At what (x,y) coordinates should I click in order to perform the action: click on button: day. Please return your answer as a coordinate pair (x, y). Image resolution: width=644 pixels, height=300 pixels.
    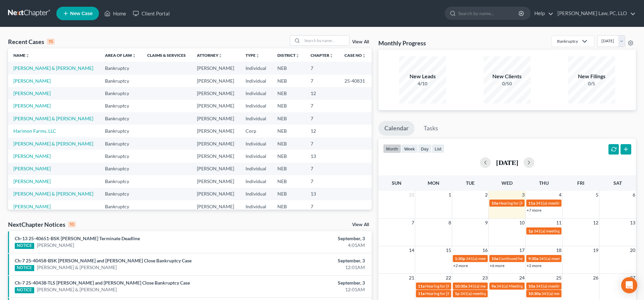
    Looking at the image, I should click on (425, 148).